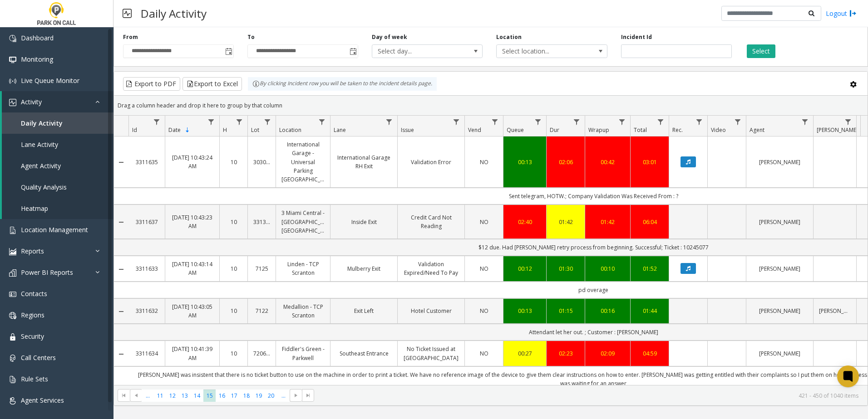  Describe the element at coordinates (431, 310) in the screenshot. I see `a: Hotel Customer` at that location.